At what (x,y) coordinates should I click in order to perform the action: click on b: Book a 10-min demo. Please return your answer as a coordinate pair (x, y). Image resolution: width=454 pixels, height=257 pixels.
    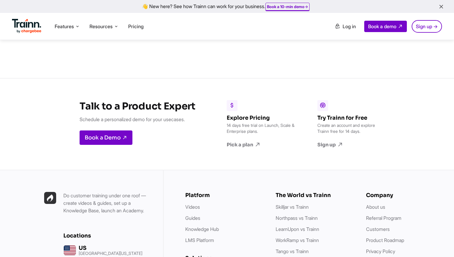
    Looking at the image, I should click on (285, 7).